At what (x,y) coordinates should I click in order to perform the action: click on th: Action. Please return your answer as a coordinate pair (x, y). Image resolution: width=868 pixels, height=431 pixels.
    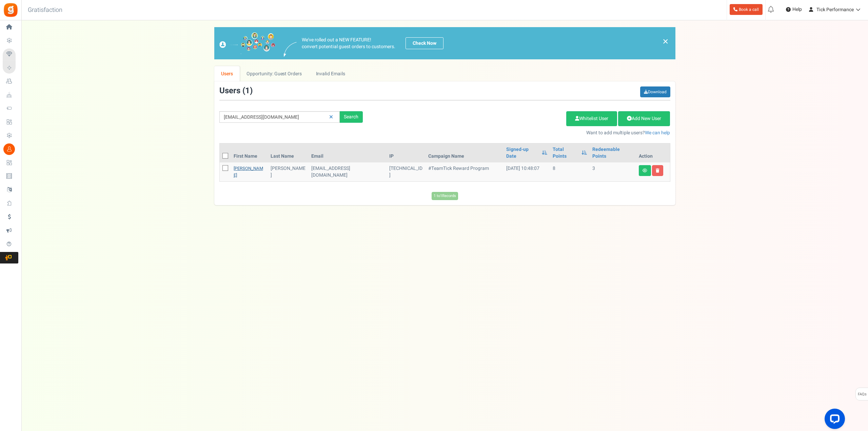
    Looking at the image, I should click on (653, 153).